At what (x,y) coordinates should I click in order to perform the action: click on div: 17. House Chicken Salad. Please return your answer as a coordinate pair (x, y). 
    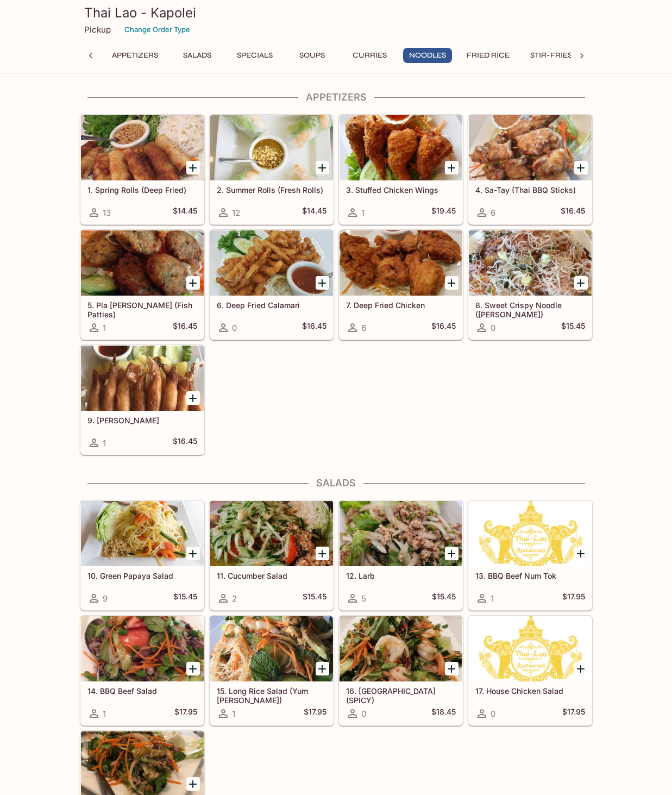
    Looking at the image, I should click on (531, 649).